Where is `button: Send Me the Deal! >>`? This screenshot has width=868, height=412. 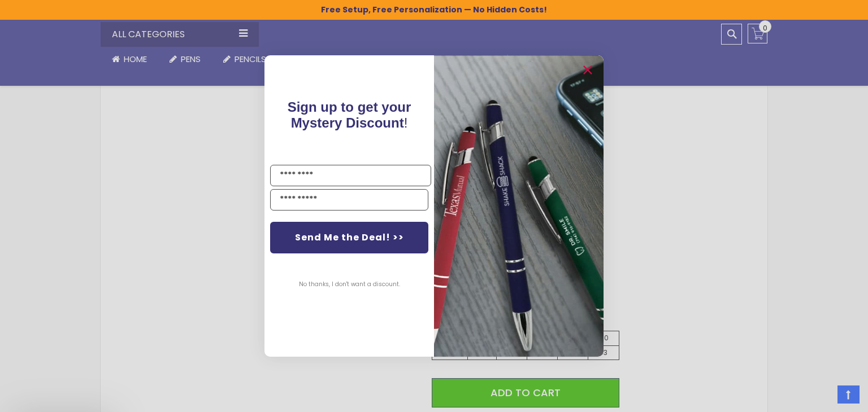
button: Send Me the Deal! >> is located at coordinates (349, 237).